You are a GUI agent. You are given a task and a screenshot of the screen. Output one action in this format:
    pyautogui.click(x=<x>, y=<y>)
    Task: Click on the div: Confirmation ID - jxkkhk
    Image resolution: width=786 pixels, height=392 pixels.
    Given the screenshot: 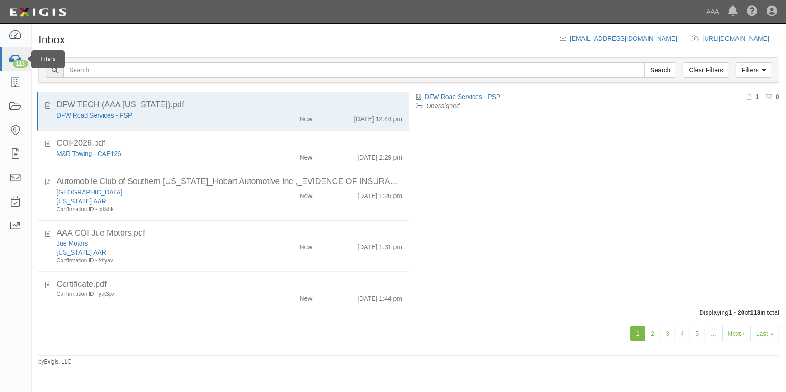 What is the action you would take?
    pyautogui.click(x=154, y=209)
    